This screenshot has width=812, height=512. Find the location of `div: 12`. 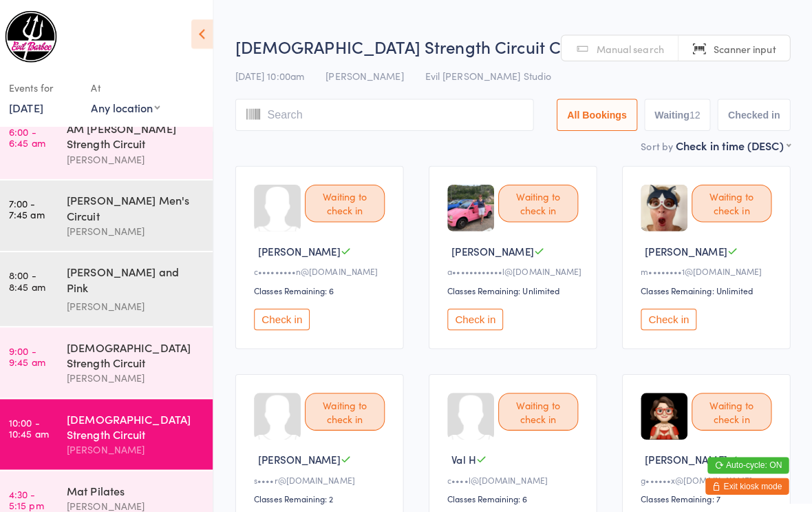

div: 12 is located at coordinates (696, 113).